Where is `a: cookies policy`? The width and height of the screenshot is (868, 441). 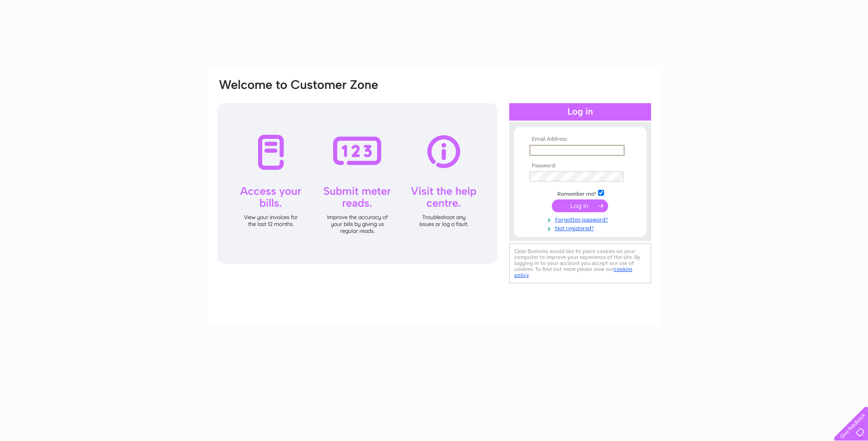
a: cookies policy is located at coordinates (574, 271).